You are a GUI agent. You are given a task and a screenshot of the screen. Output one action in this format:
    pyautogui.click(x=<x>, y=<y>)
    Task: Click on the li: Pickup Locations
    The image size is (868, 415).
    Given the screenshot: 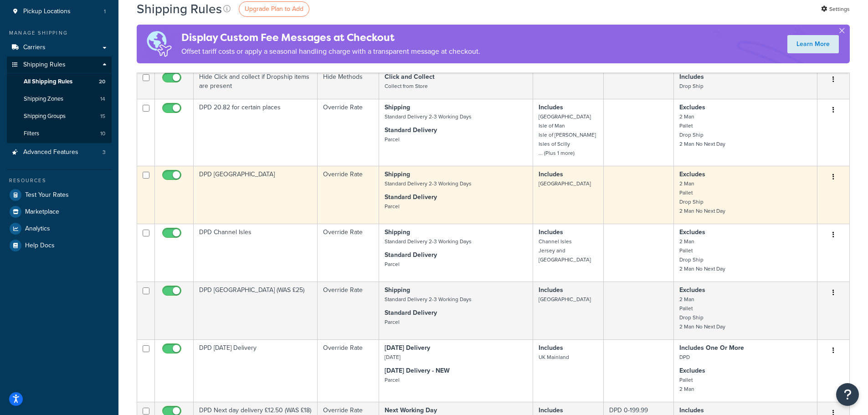 What is the action you would take?
    pyautogui.click(x=59, y=11)
    